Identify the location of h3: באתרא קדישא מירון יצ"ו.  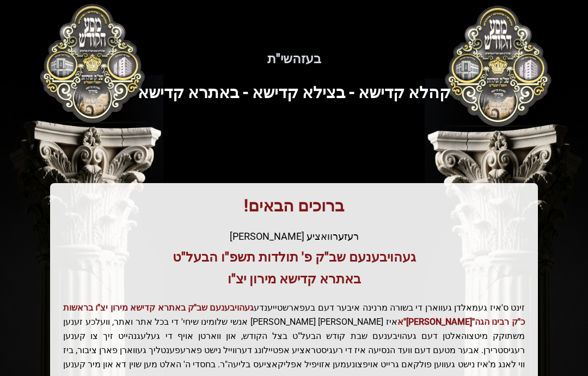
(294, 279).